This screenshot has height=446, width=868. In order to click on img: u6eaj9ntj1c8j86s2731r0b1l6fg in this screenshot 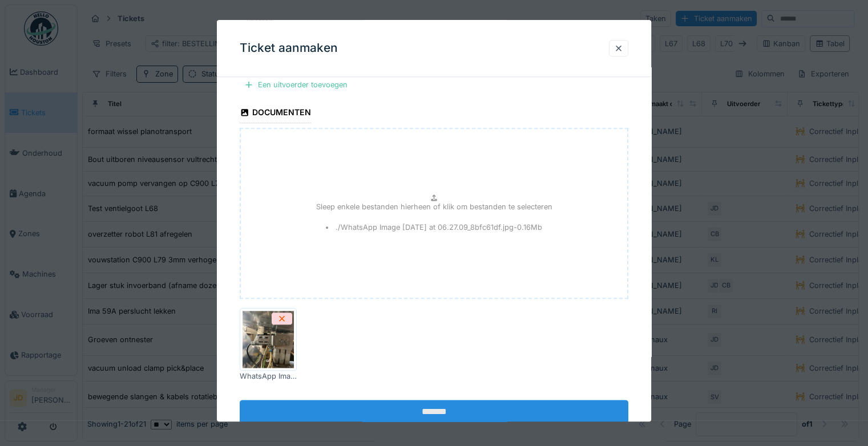, I will do `click(268, 339)`.